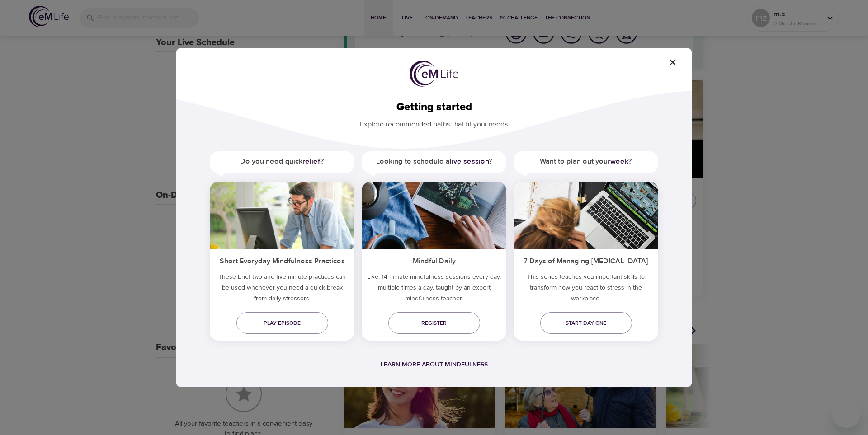 This screenshot has height=435, width=868. What do you see at coordinates (282, 323) in the screenshot?
I see `span: Play episode` at bounding box center [282, 323].